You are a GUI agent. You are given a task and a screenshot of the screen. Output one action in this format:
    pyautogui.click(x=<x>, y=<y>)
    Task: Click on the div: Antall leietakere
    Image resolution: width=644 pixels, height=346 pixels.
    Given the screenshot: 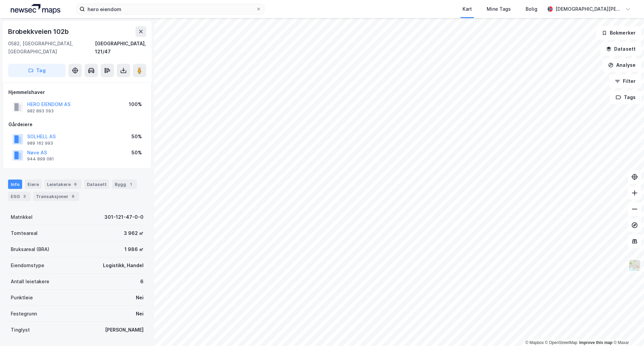 What is the action you would take?
    pyautogui.click(x=30, y=281)
    